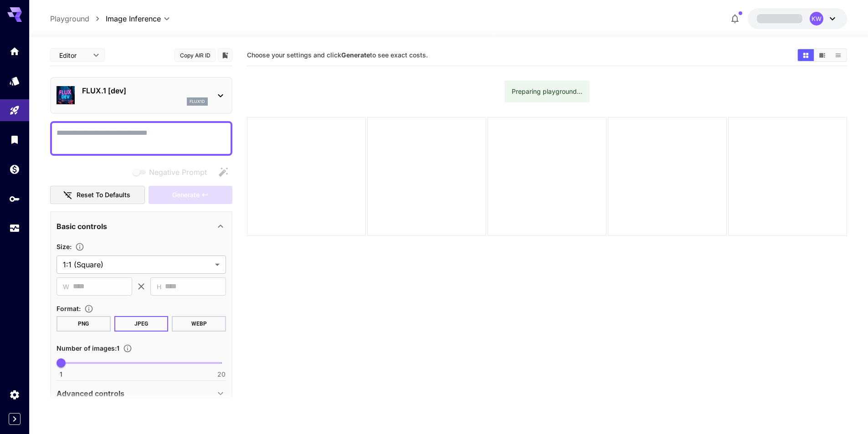 Image resolution: width=868 pixels, height=434 pixels. What do you see at coordinates (66, 287) in the screenshot?
I see `span: W` at bounding box center [66, 287].